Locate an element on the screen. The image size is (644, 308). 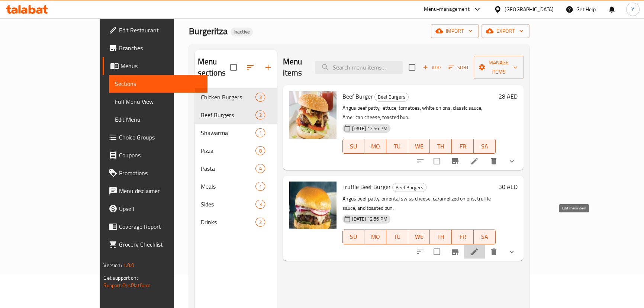
span: FR is located at coordinates (463, 147).